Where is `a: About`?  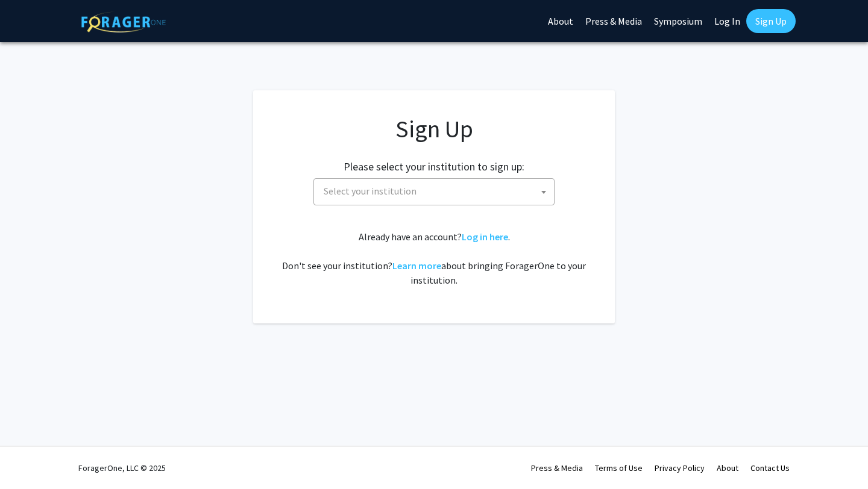 a: About is located at coordinates (727, 468).